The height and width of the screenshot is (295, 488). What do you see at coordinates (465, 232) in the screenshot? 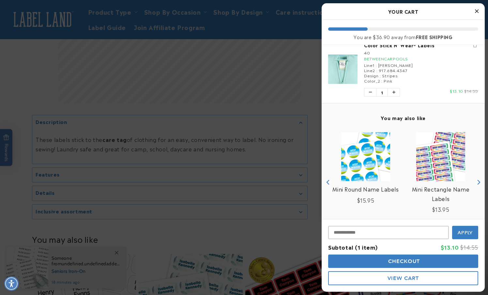
I see `span: Apply` at bounding box center [465, 232].